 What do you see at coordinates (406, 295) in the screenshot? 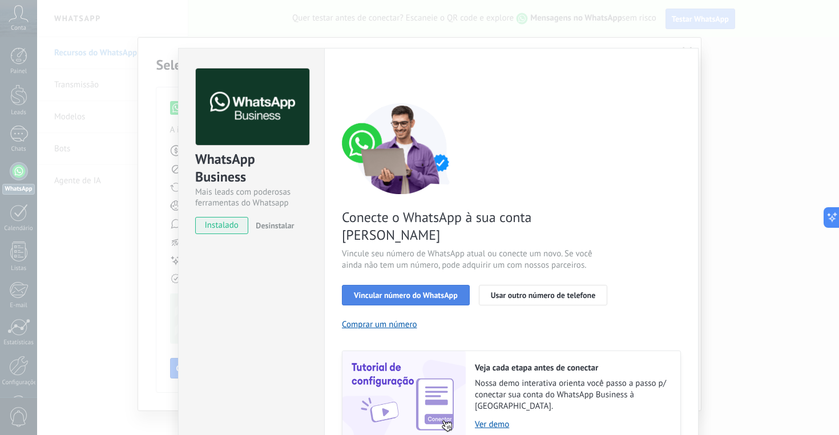
I see `button: Vincular número do WhatsApp` at bounding box center [406, 295].